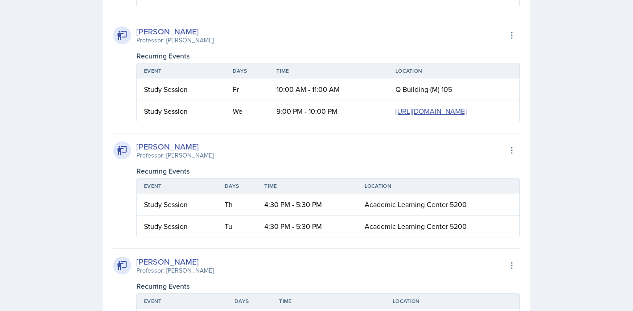 This screenshot has height=311, width=633. What do you see at coordinates (329, 89) in the screenshot?
I see `td: 10:00 AM - 11:00 AM` at bounding box center [329, 89].